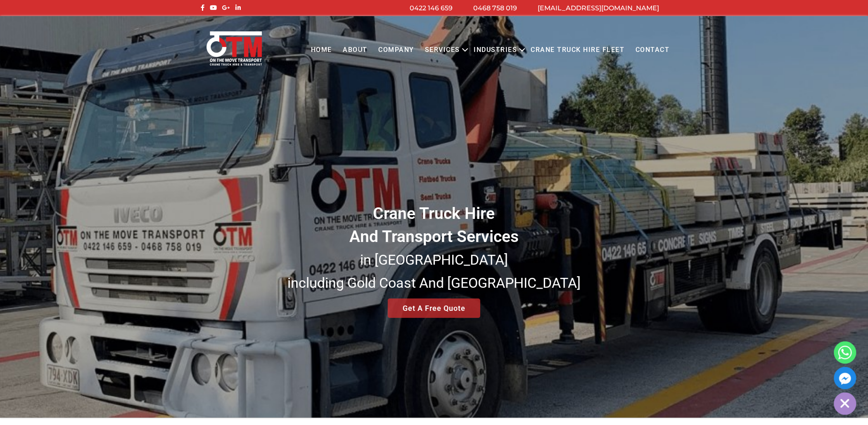  What do you see at coordinates (577, 50) in the screenshot?
I see `a: Crane Truck Hire Fleet` at bounding box center [577, 50].